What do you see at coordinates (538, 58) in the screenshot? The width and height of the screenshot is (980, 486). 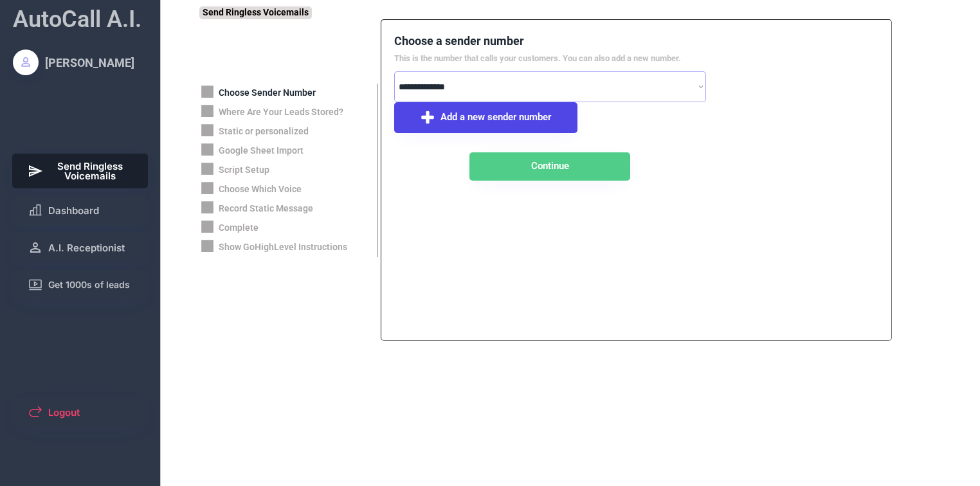 I see `font: This is the number that calls your customers. You can also add a new number.` at bounding box center [538, 58].